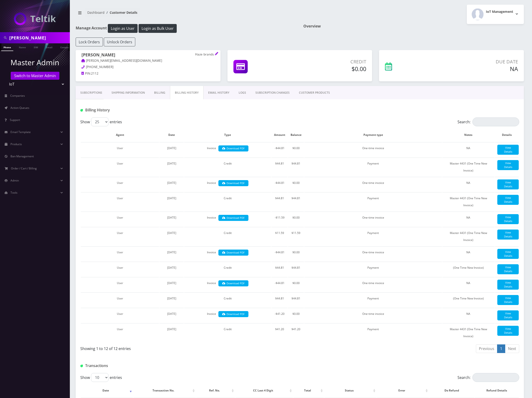 This screenshot has width=532, height=398. Describe the element at coordinates (36, 47) in the screenshot. I see `a: SIM` at that location.